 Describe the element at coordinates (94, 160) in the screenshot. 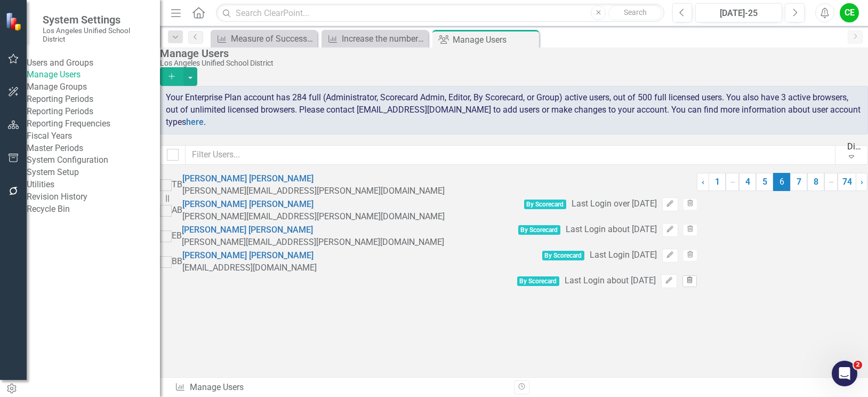

I see `div: System Configuration` at that location.